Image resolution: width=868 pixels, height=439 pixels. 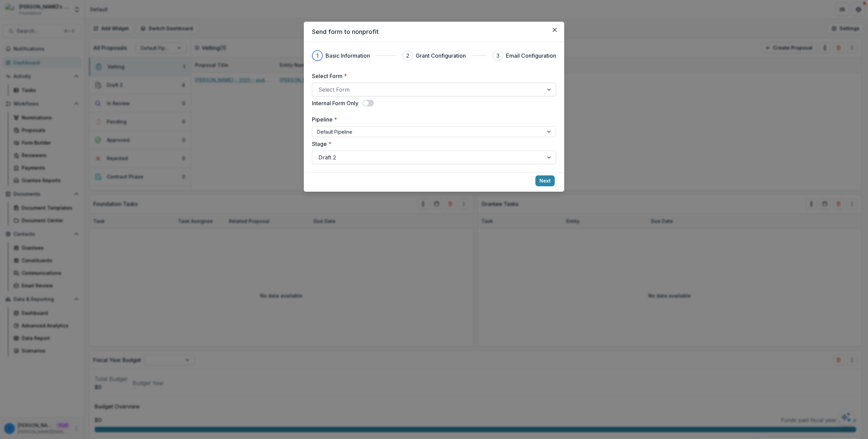 I want to click on label: Pipeline, so click(x=432, y=120).